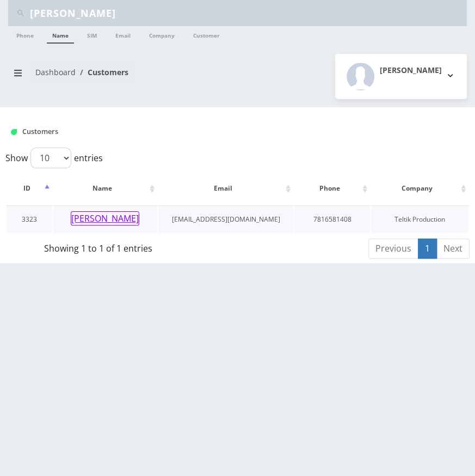  I want to click on a: Customer, so click(206, 34).